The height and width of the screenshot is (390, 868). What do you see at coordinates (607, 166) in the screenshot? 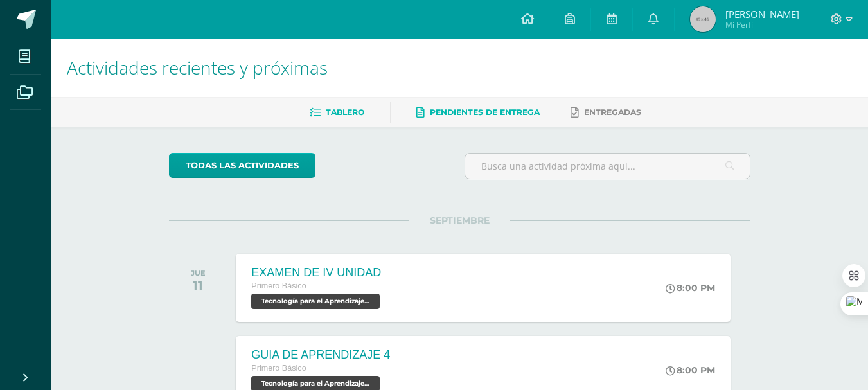
I see `input: Busca una actividad próxima aquí...` at bounding box center [607, 166].